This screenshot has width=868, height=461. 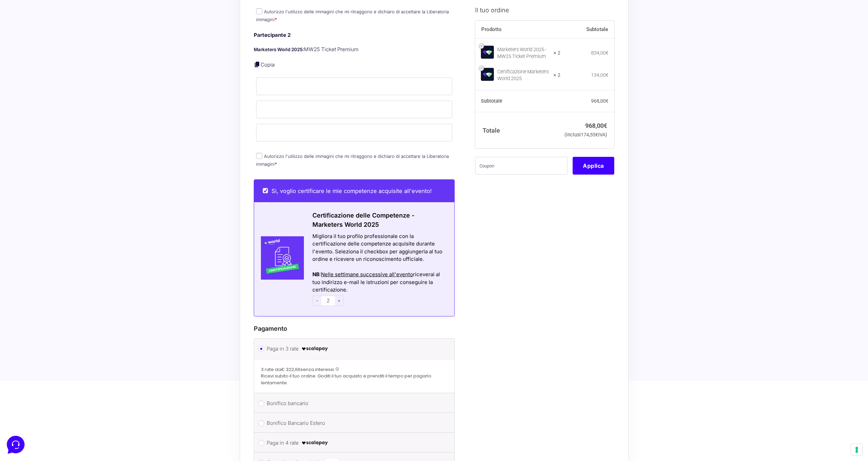 What do you see at coordinates (353, 423) in the screenshot?
I see `label: Bonifico Bancario Estero` at bounding box center [353, 423].